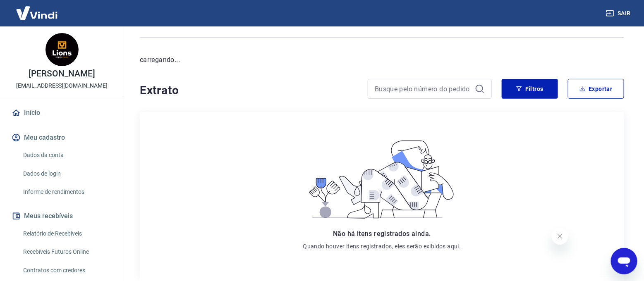  I want to click on button: Filtros, so click(530, 89).